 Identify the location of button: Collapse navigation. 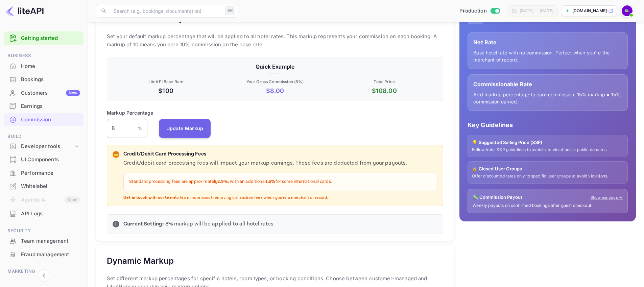
(44, 276).